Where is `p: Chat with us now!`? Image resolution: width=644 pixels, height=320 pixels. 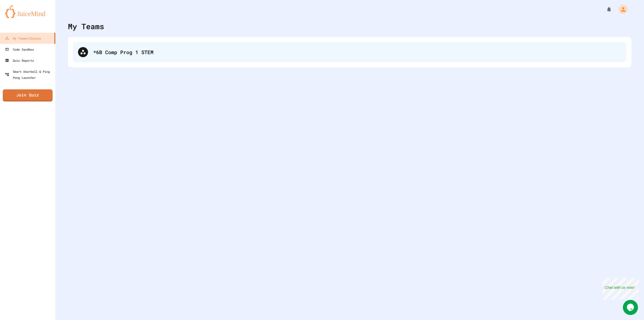
p: Chat with us now! is located at coordinates (17, 9).